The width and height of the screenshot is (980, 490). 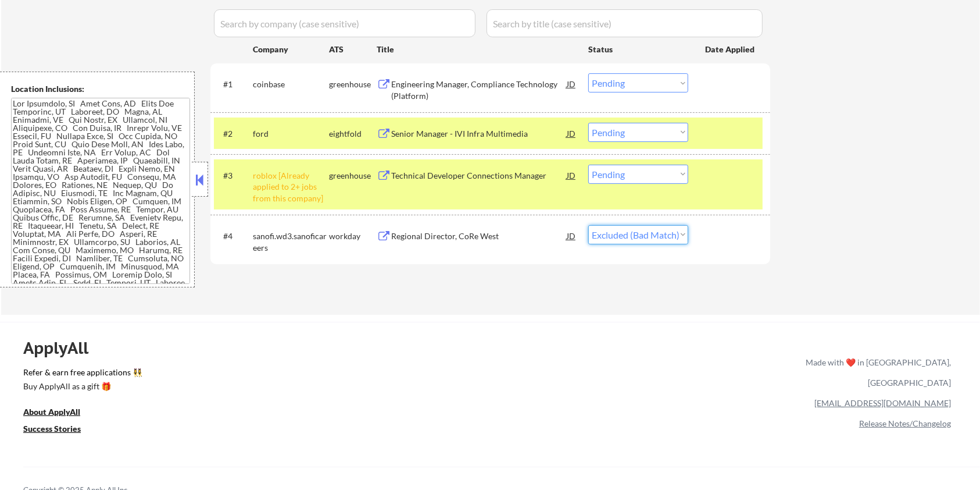 What do you see at coordinates (233, 84) in the screenshot?
I see `div: #1` at bounding box center [233, 84].